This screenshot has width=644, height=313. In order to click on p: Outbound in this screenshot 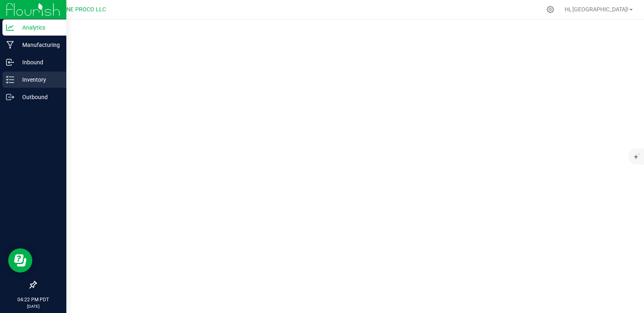, I will do `click(38, 97)`.